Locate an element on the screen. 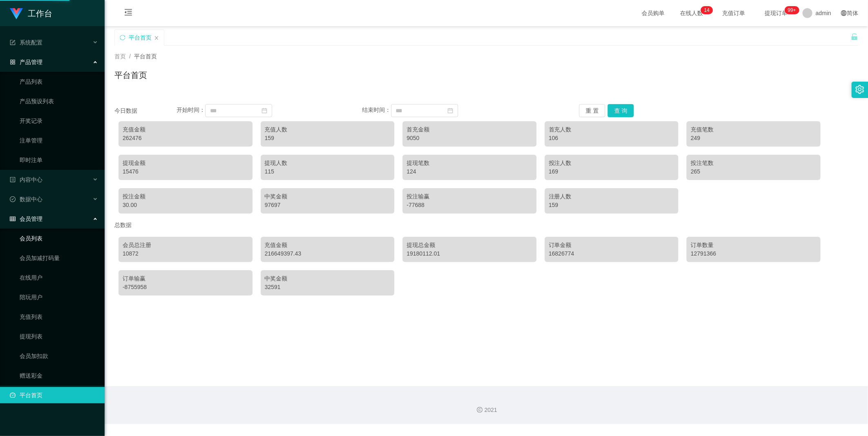 This screenshot has height=436, width=868. div: 提现笔数 is located at coordinates (470, 163).